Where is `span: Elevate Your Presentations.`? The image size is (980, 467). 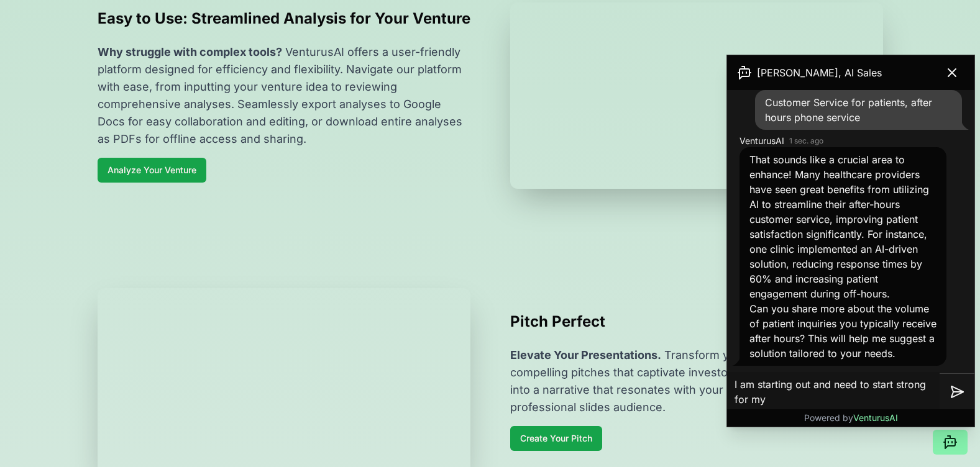 span: Elevate Your Presentations. is located at coordinates (586, 355).